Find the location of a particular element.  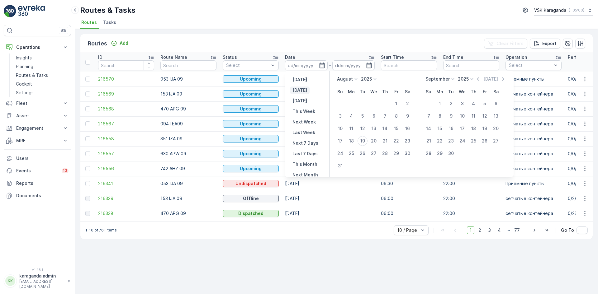

td: 053 IJA 09 is located at coordinates (188, 184).